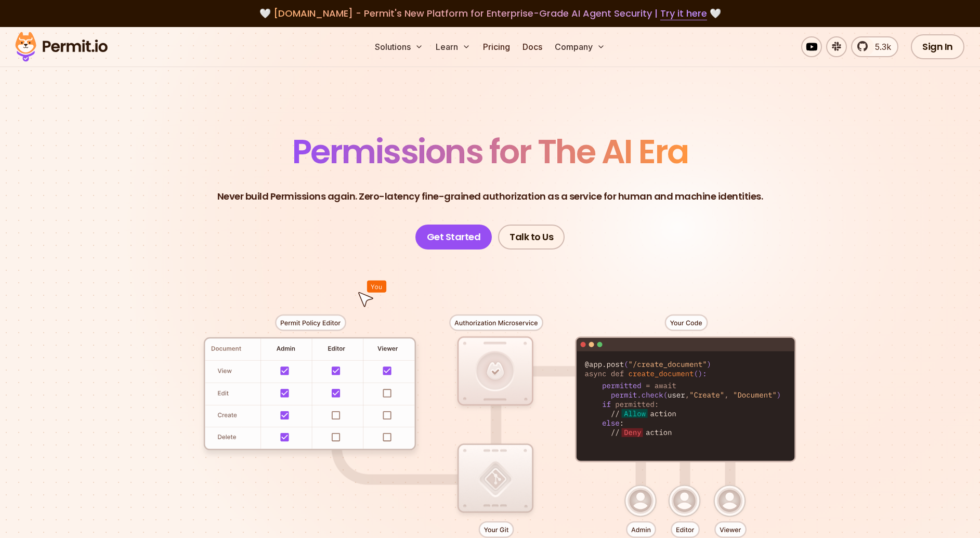 This screenshot has height=538, width=980. I want to click on button: Company, so click(579, 47).